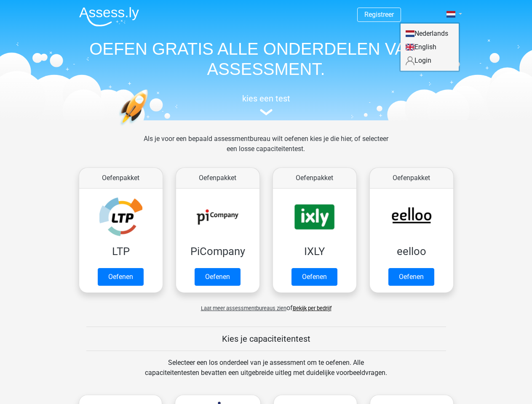 The height and width of the screenshot is (404, 532). Describe the element at coordinates (430, 61) in the screenshot. I see `a: Login` at that location.